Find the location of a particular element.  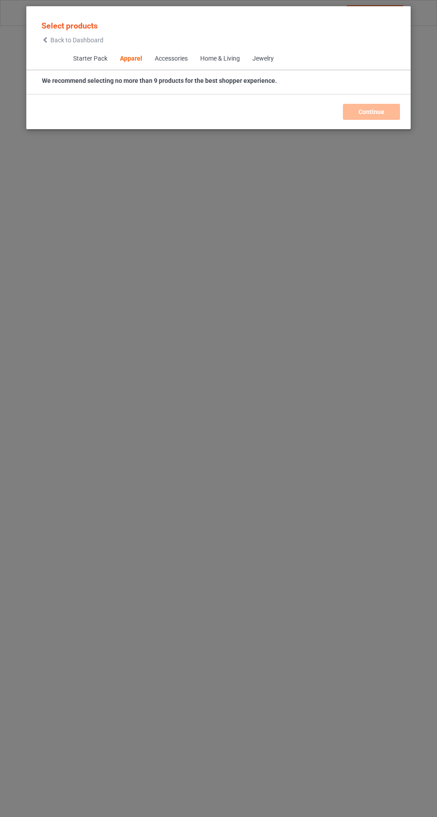

span: Back to Dashboard is located at coordinates (77, 40).